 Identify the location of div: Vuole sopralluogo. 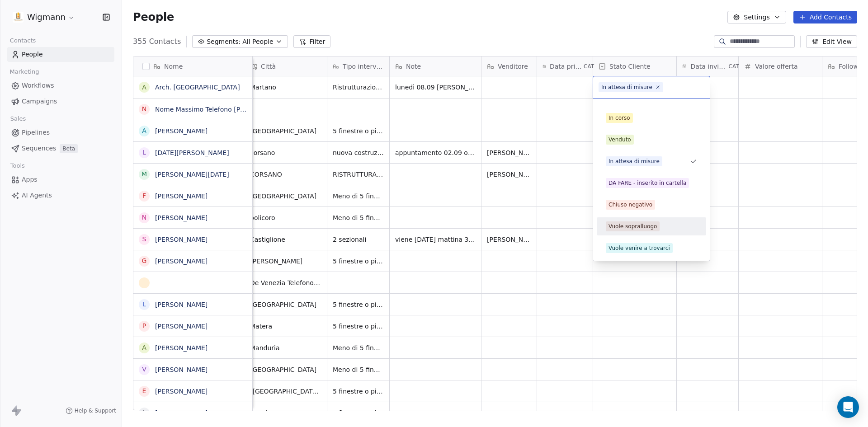
(632, 227).